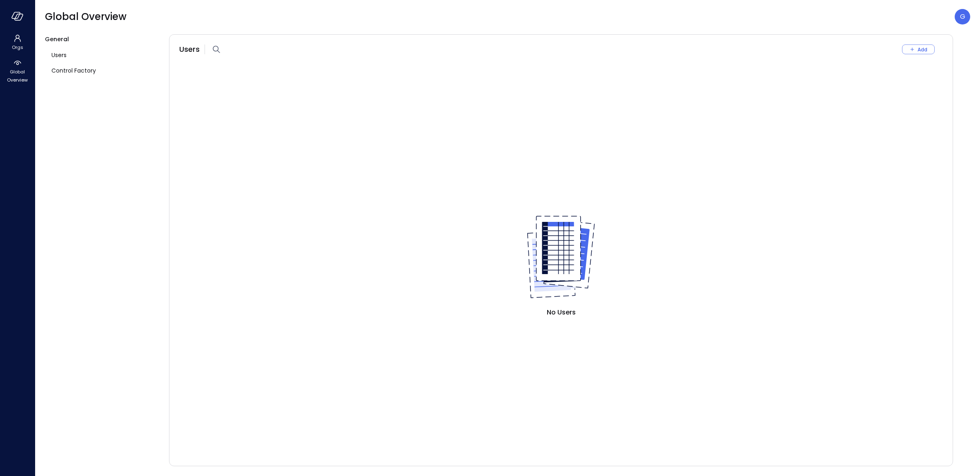  Describe the element at coordinates (923, 49) in the screenshot. I see `div: Add New User` at that location.